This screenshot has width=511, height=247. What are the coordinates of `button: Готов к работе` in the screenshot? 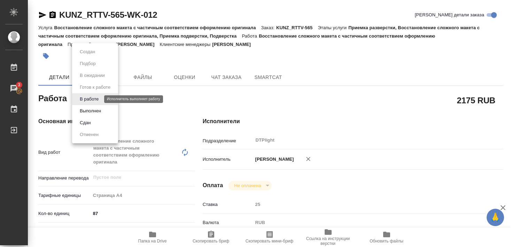 It's located at (95, 87).